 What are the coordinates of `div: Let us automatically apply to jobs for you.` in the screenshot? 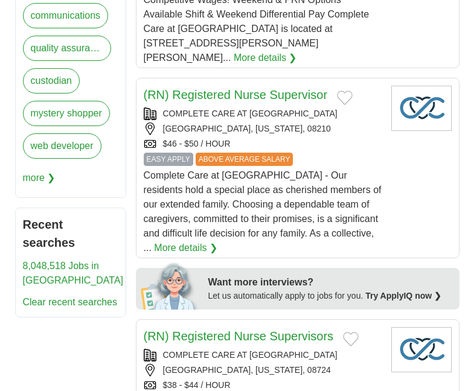 It's located at (330, 296).